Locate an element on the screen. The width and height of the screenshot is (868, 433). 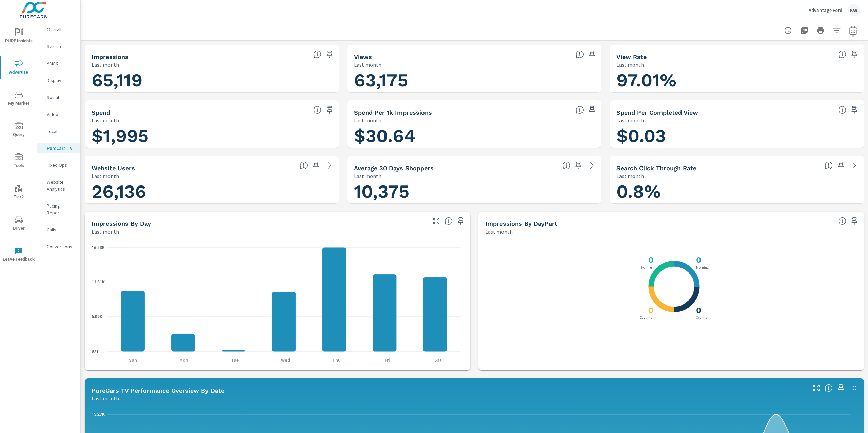
p: Sat is located at coordinates (438, 360).